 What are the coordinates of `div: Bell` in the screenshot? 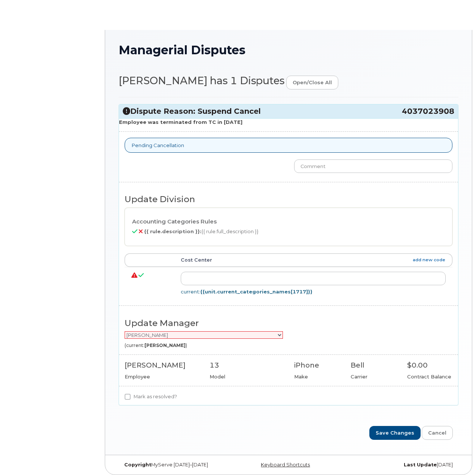 It's located at (373, 365).